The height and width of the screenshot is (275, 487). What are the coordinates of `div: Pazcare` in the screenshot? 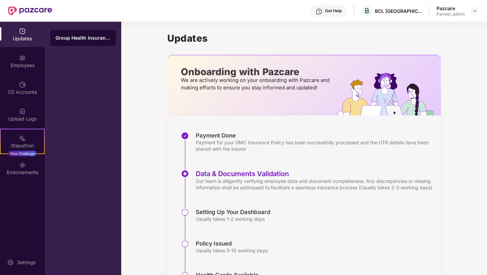 It's located at (450, 8).